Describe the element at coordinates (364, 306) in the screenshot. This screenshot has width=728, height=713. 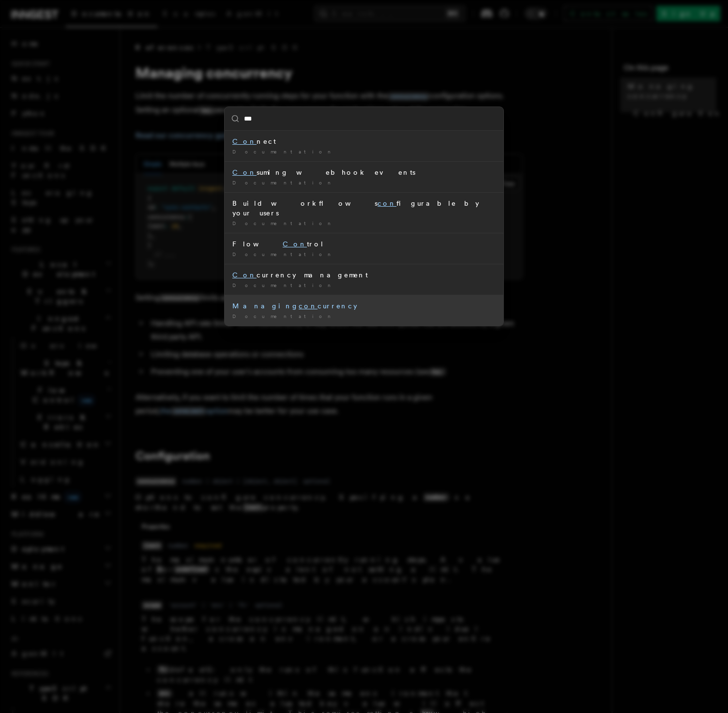
I see `div: Managing currency` at that location.